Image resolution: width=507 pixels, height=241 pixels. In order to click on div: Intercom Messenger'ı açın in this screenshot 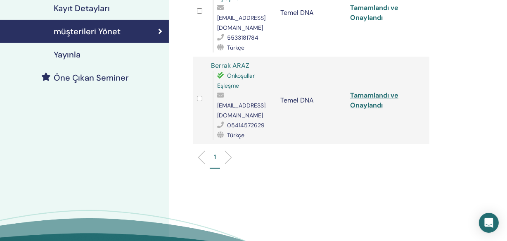, I will do `click(489, 223)`.